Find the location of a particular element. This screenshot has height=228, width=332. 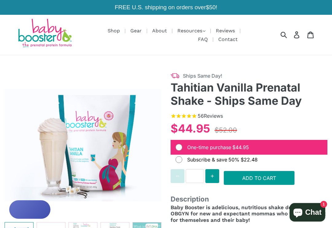

img: Tahitian Vanilla Prenatal Shake - Ships Same Day is located at coordinates (83, 145).